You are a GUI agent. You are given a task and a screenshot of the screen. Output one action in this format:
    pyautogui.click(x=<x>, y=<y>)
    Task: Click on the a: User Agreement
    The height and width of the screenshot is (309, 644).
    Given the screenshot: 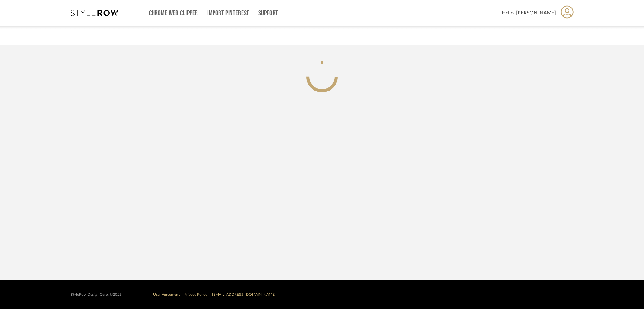 What is the action you would take?
    pyautogui.click(x=166, y=294)
    